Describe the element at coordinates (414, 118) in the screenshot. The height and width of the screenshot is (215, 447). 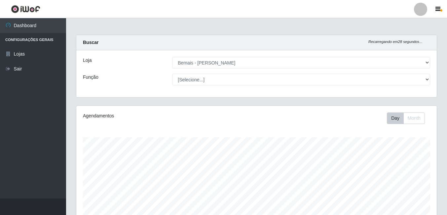
I see `button: Month` at that location.